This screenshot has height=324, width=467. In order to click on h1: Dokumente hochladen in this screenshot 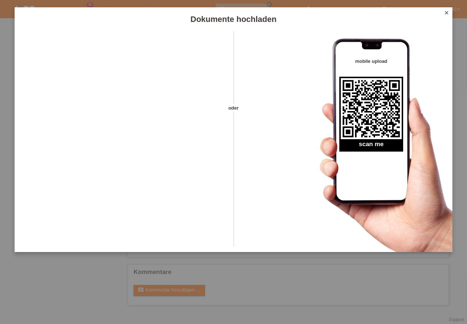, I will do `click(234, 19)`.